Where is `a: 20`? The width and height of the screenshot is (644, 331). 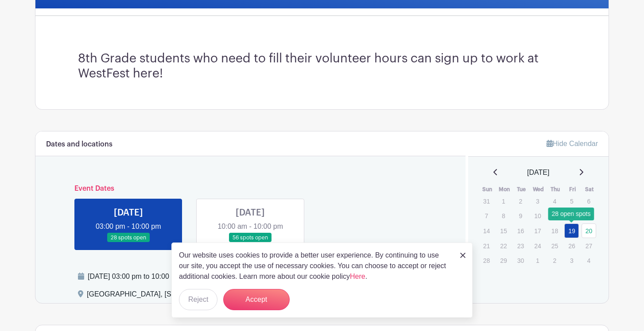 a: 20 is located at coordinates (588, 231).